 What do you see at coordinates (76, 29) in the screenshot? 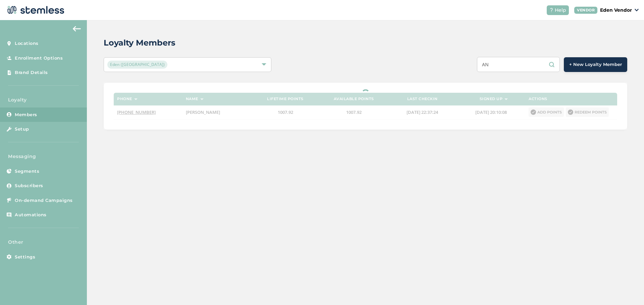
I see `img: icon-arrow-back-accent-c549486e.svg` at bounding box center [76, 29].